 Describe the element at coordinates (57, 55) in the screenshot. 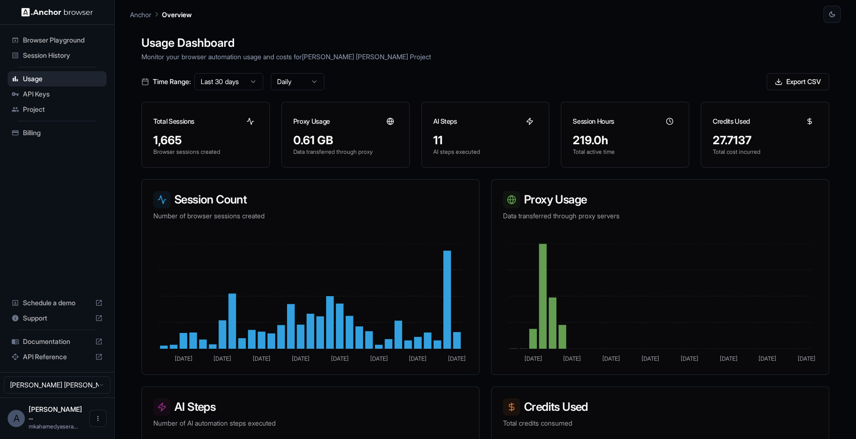

I see `div: Session History` at that location.